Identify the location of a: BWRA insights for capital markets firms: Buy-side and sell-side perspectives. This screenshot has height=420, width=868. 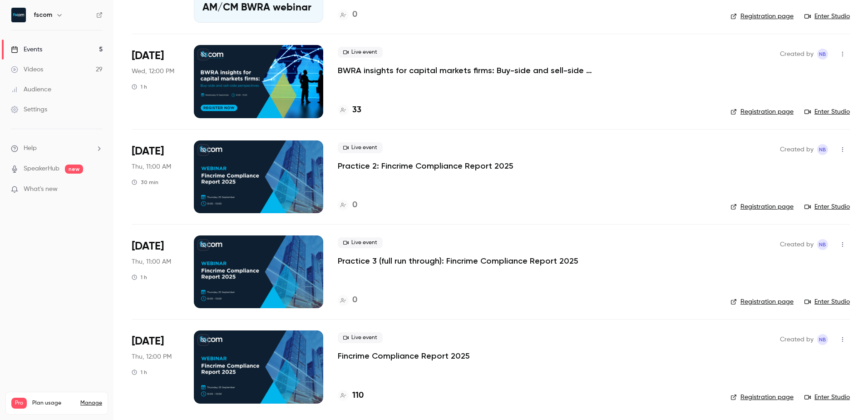
(474, 70).